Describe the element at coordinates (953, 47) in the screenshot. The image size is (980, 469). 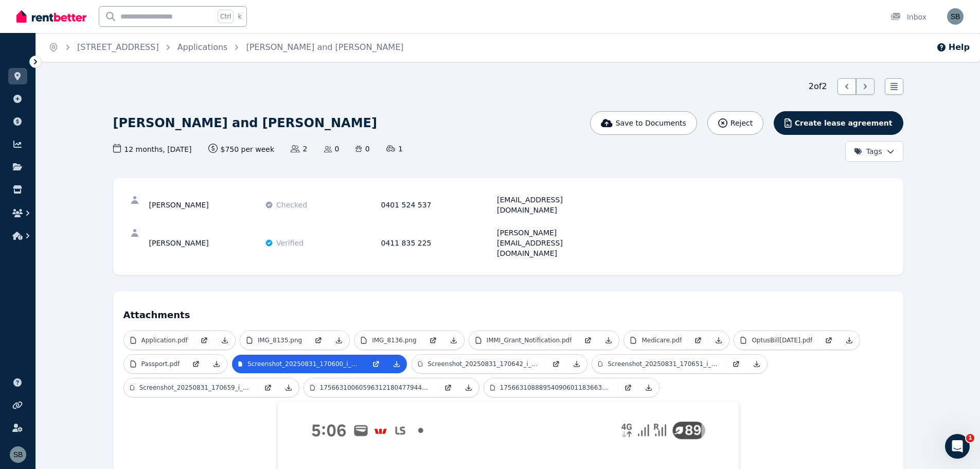
I see `button: Help` at that location.